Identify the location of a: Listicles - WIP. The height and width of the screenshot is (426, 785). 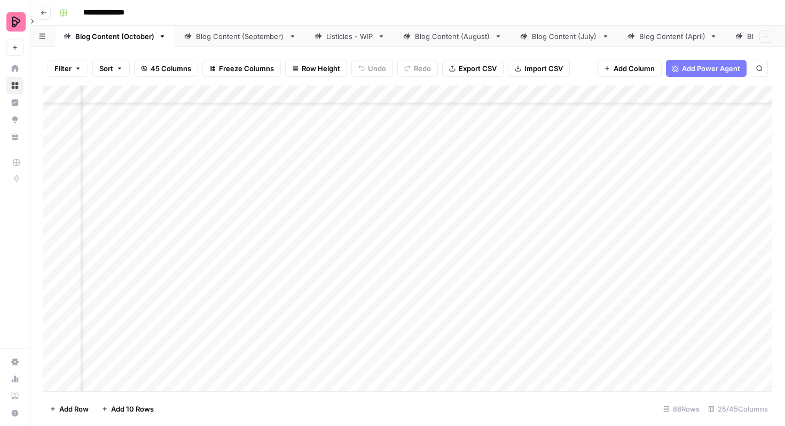
(350, 36).